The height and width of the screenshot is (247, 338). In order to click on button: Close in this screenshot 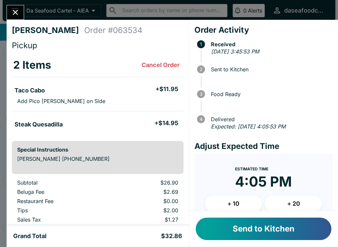, I will do `click(15, 12)`.